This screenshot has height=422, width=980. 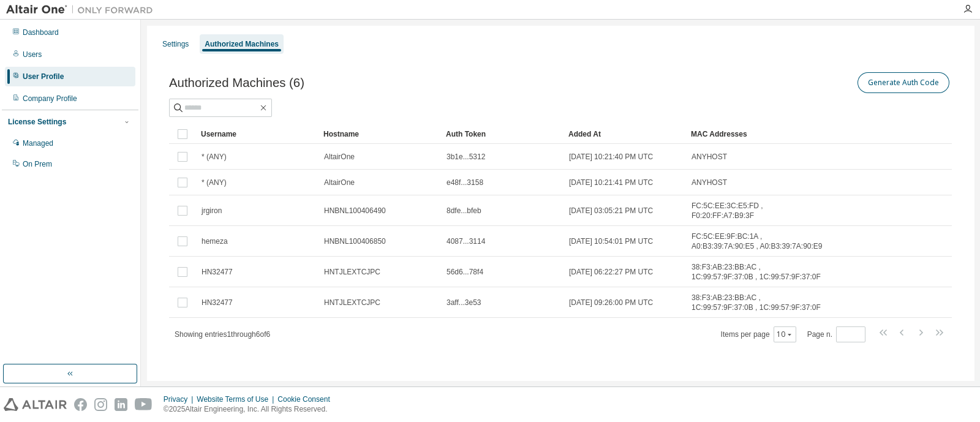 What do you see at coordinates (35, 404) in the screenshot?
I see `img: altair_logo.svg` at bounding box center [35, 404].